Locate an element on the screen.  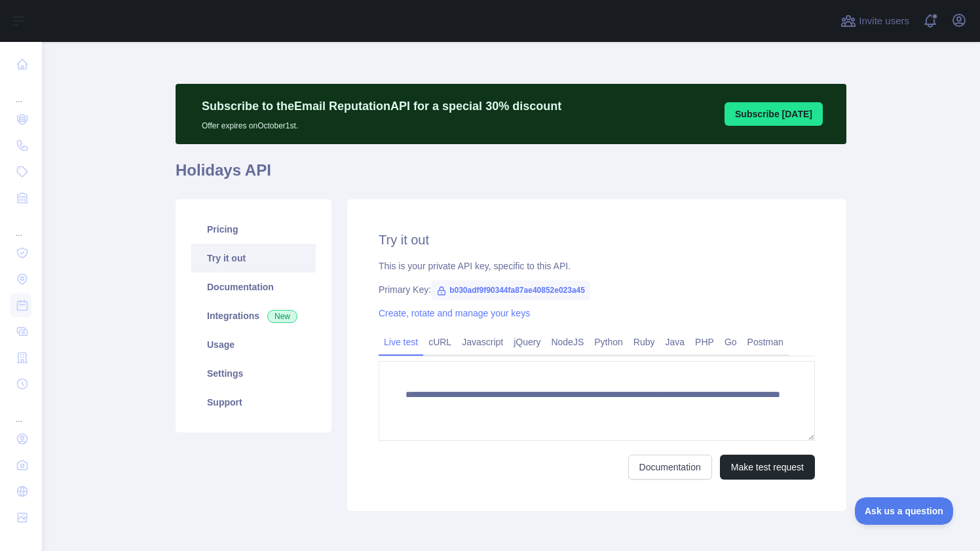
a: Pricing is located at coordinates (254, 229).